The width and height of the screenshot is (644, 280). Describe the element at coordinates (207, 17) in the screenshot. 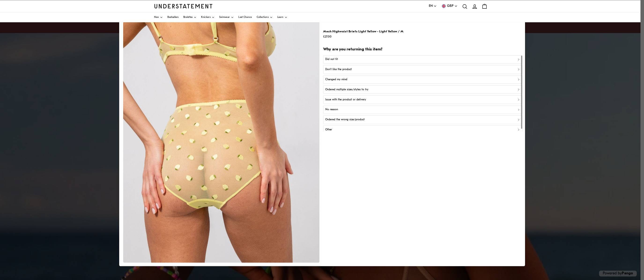

I see `a: Knickers` at that location.